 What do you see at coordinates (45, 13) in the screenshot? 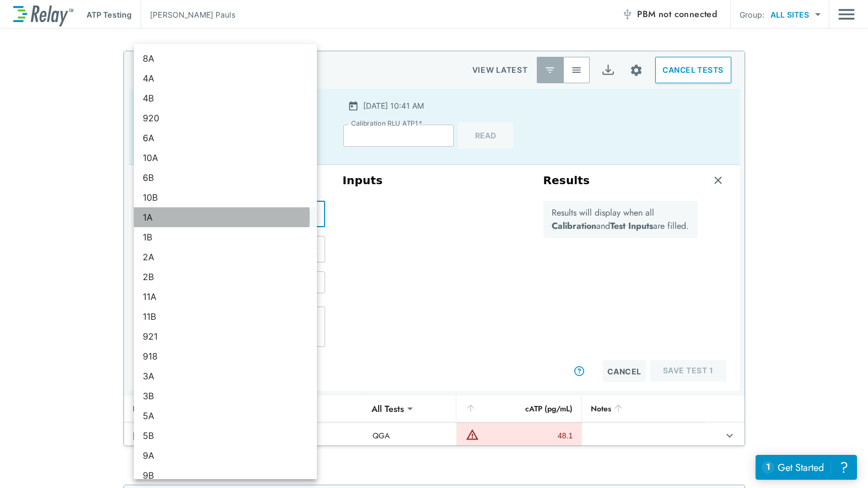
I see `div: Get Started` at bounding box center [45, 13].